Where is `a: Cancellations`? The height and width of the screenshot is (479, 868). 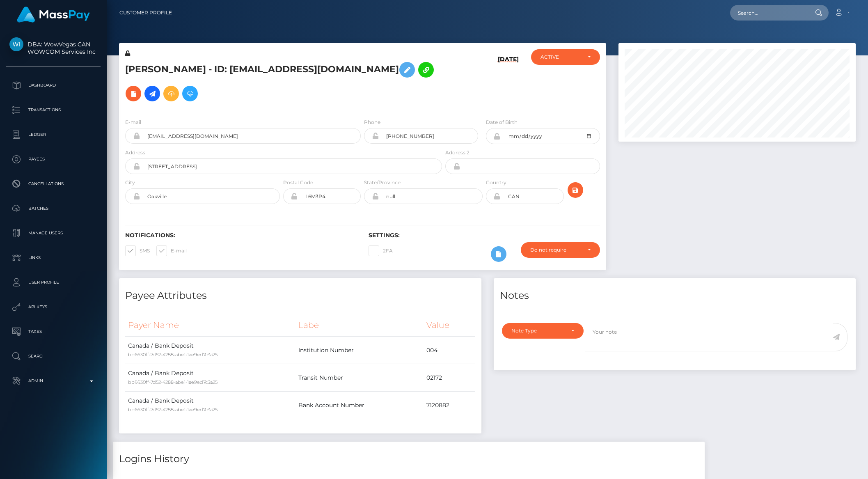
a: Cancellations is located at coordinates (53, 184).